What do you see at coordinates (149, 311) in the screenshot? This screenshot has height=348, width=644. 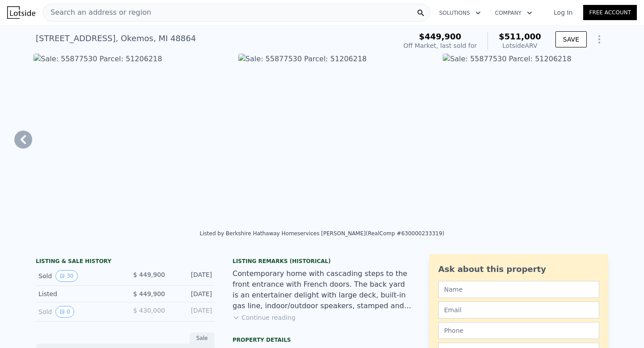 I see `span: $ 430,000` at bounding box center [149, 311].